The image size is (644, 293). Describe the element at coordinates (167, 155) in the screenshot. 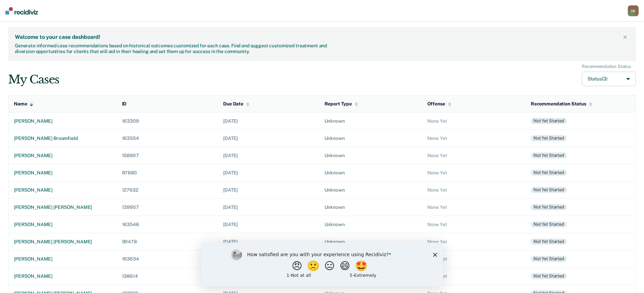

I see `td: 158907` at that location.